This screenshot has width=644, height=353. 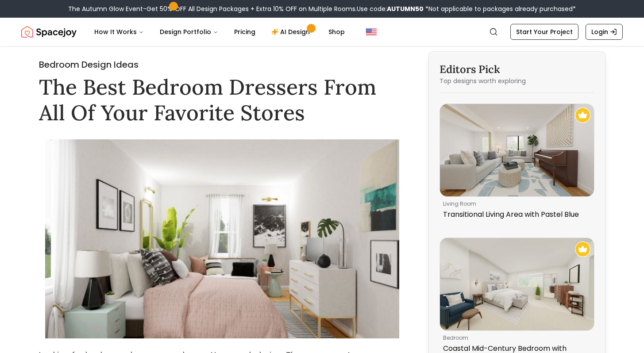 I want to click on img: Recommended Spacejoy Design - Coastal Mid-Century Bedroom with Storage Solutions, so click(x=583, y=249).